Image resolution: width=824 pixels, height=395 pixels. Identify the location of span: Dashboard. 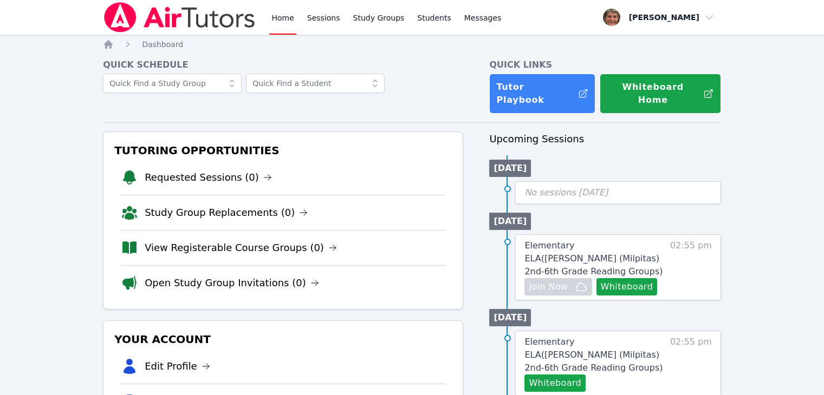
(162, 44).